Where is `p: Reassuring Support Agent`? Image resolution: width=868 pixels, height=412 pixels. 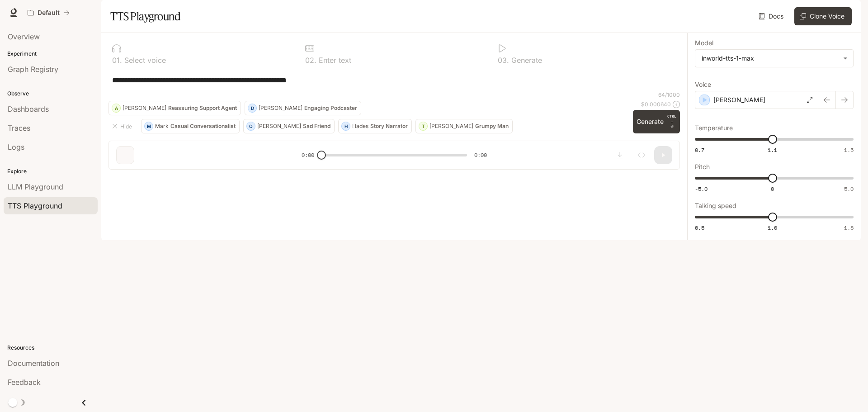
p: Reassuring Support Agent is located at coordinates (203, 108).